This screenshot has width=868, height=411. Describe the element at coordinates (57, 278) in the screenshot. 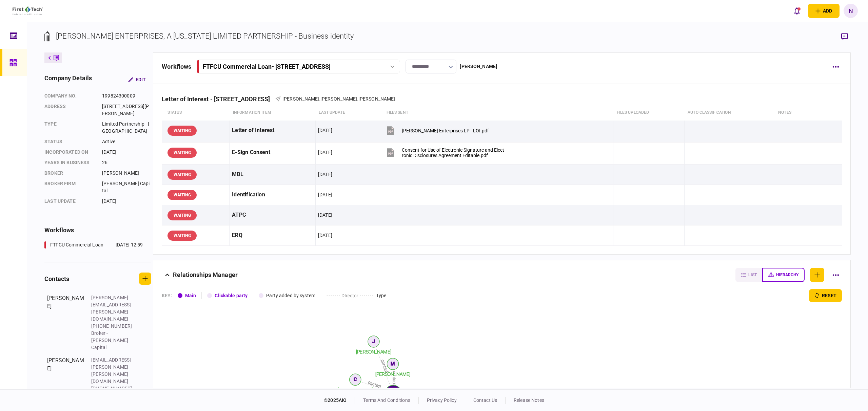

I see `div: contacts` at that location.